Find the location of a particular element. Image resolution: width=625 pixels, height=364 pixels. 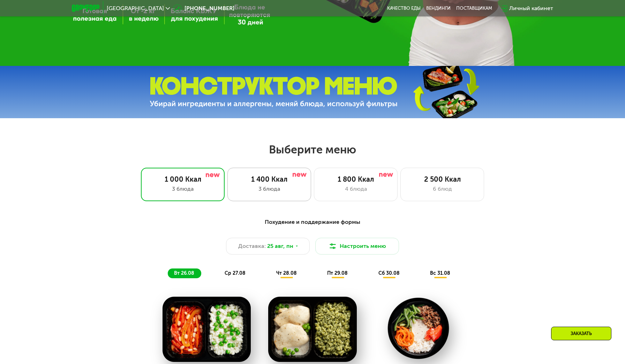

span: 25 авг, пн is located at coordinates (280, 246).